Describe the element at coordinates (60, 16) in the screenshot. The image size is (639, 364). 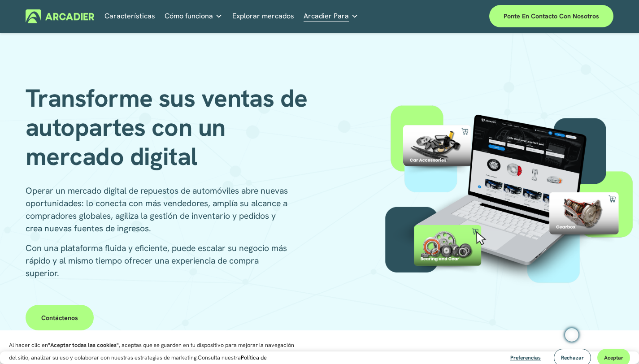
I see `img: Arcadier` at that location.